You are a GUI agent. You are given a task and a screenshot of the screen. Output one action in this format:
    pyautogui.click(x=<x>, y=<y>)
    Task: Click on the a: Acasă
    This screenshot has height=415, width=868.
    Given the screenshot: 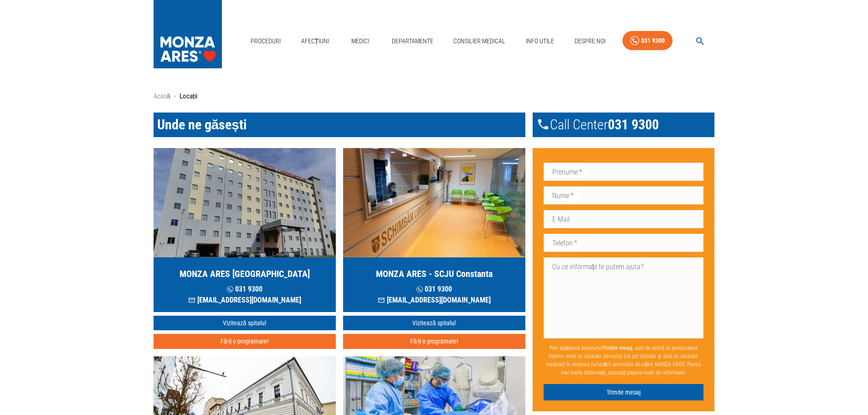 What is the action you would take?
    pyautogui.click(x=162, y=96)
    